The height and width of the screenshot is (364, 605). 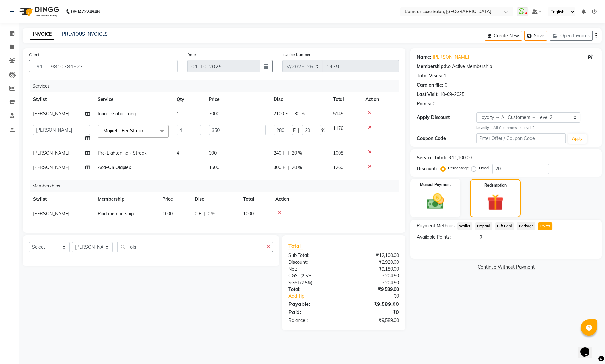 What do you see at coordinates (39, 12) in the screenshot?
I see `img: logo` at bounding box center [39, 12].